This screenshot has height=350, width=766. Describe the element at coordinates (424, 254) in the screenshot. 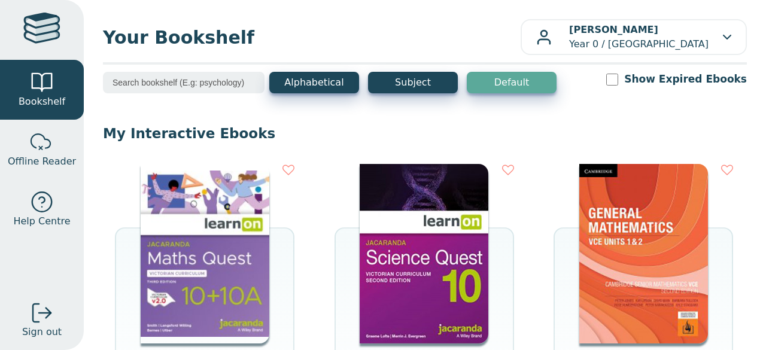

I see `img: b7253847-5288-ea11-a992-0272d098c78b.jpg` at that location.